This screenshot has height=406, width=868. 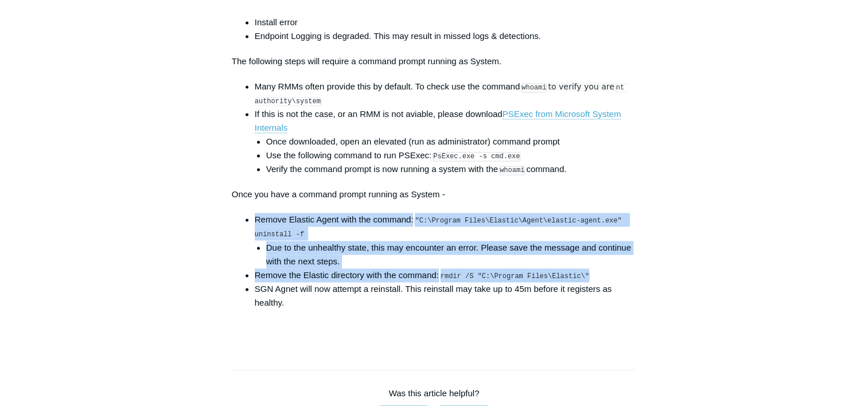 I want to click on p: Once you have a command prompt running as System -, so click(x=434, y=194).